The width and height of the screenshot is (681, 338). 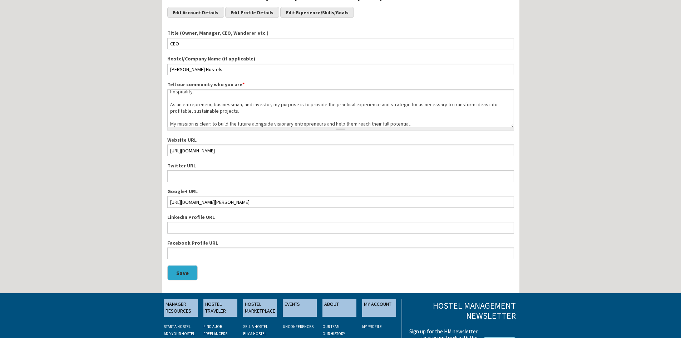 I want to click on label: Tell our community who you are, so click(x=341, y=84).